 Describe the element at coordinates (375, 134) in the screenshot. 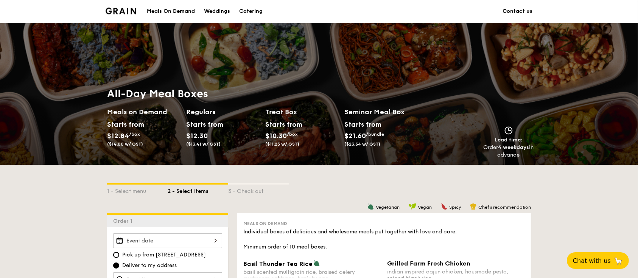

I see `span: /bundle` at that location.